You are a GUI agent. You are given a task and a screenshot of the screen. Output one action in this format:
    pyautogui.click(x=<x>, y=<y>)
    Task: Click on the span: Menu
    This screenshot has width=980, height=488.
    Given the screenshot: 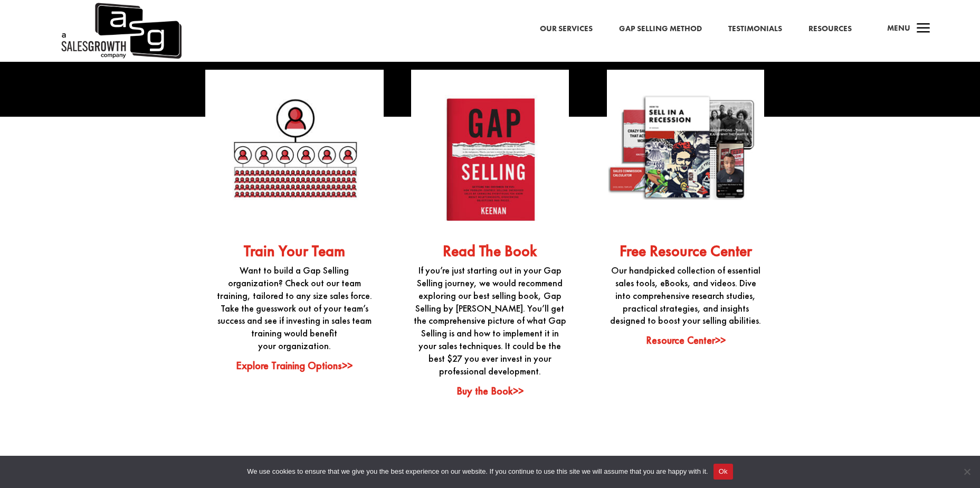 What is the action you would take?
    pyautogui.click(x=898, y=28)
    